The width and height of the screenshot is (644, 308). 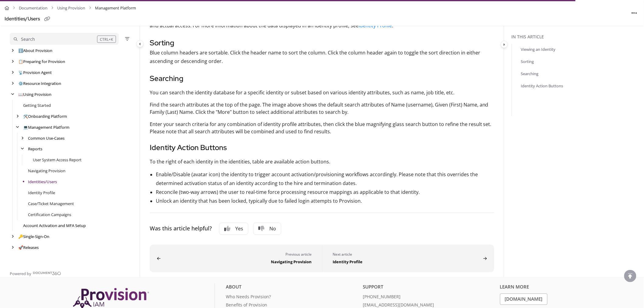 I want to click on button: Navigating Provision, so click(x=236, y=259).